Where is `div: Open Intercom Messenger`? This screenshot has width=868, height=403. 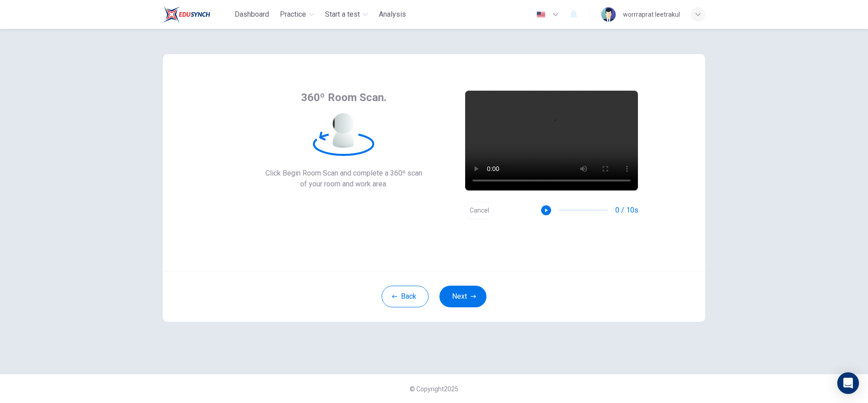
div: Open Intercom Messenger is located at coordinates (848, 384).